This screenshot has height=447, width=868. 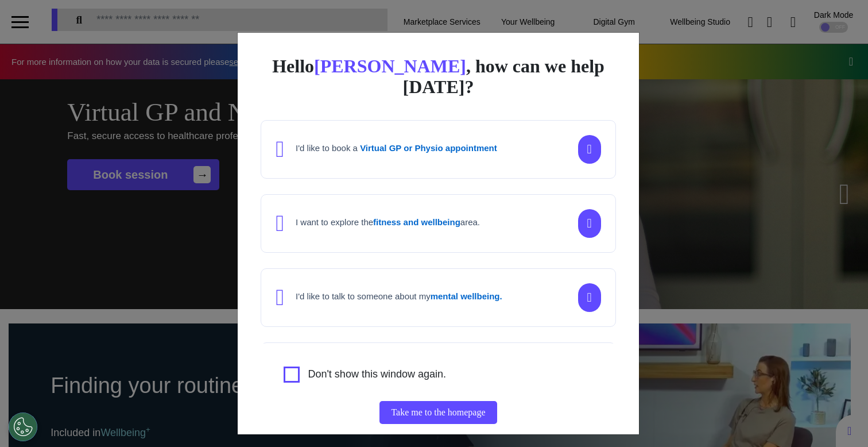 What do you see at coordinates (396, 148) in the screenshot?
I see `h4: I'd like to book a` at bounding box center [396, 148].